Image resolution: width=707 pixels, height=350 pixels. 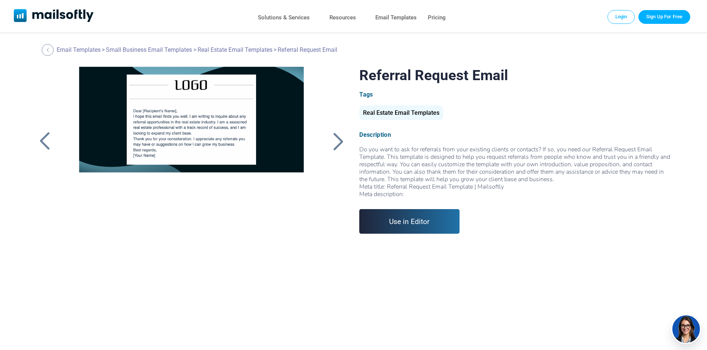 What do you see at coordinates (149, 50) in the screenshot?
I see `a: Small Business Email Templates` at bounding box center [149, 50].